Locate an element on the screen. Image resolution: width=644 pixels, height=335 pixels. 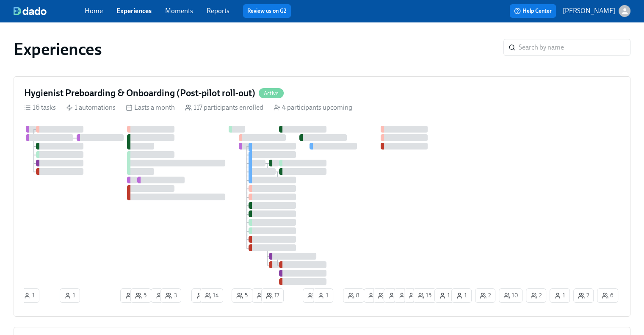
button: 15 is located at coordinates (424, 296).